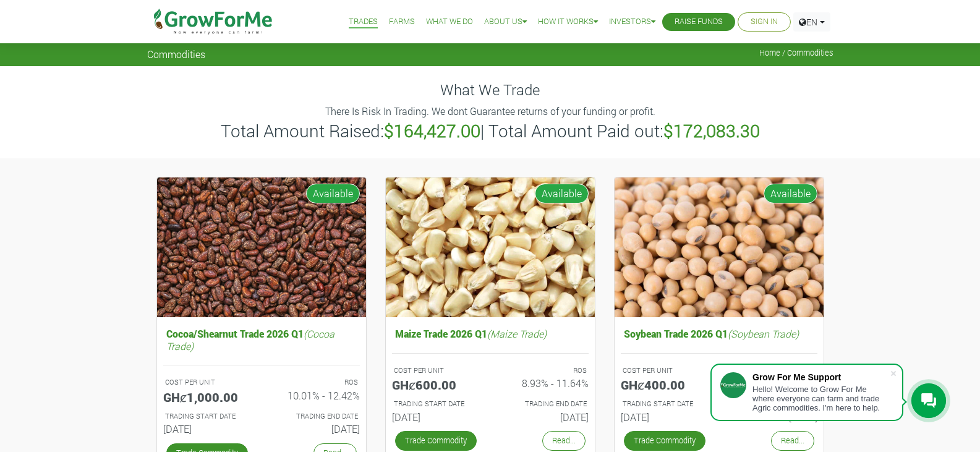  What do you see at coordinates (567, 22) in the screenshot?
I see `a: How it Works` at bounding box center [567, 22].